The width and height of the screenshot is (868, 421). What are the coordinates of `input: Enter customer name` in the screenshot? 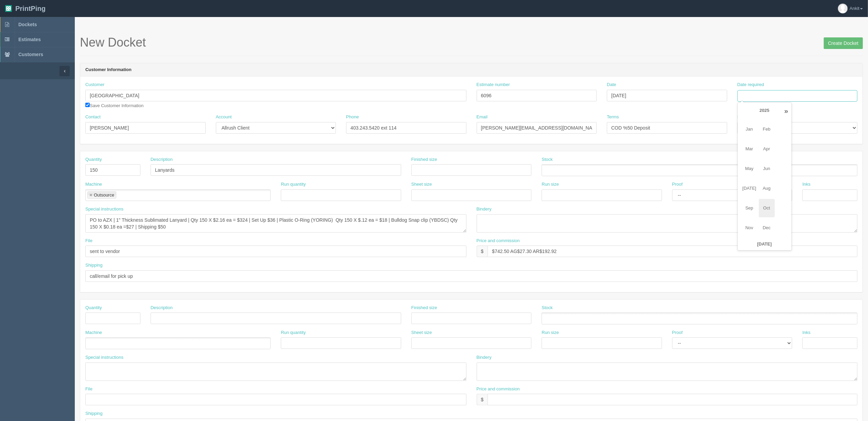 It's located at (276, 95).